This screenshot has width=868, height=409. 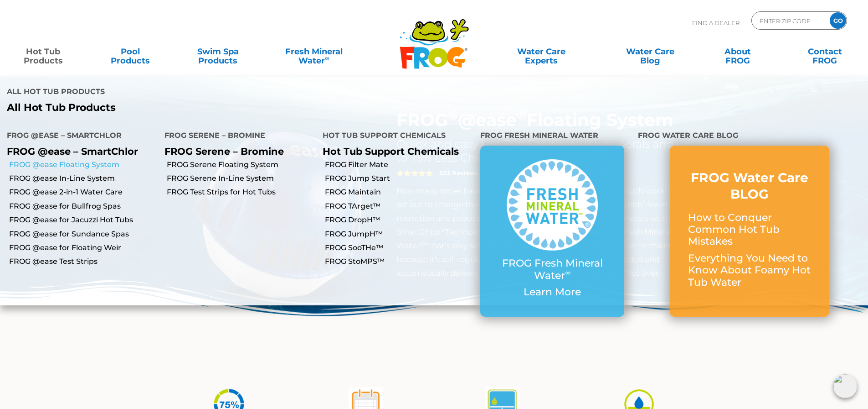 I want to click on a: AboutFROG, so click(x=737, y=51).